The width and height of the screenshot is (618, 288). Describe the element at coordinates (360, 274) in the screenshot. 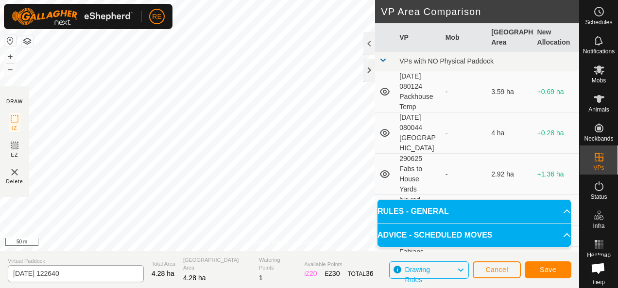

I see `div: TOTAL` at that location.